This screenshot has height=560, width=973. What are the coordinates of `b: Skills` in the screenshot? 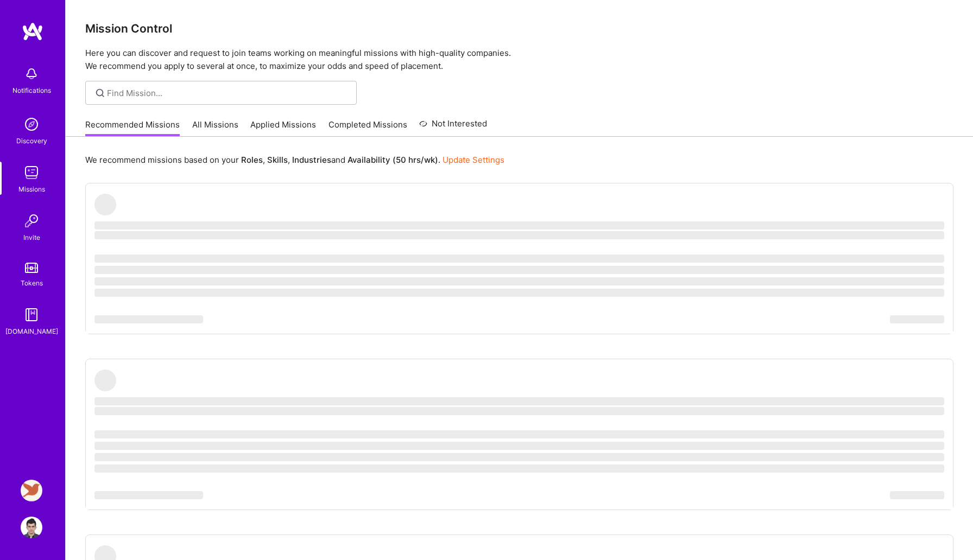 It's located at (278, 160).